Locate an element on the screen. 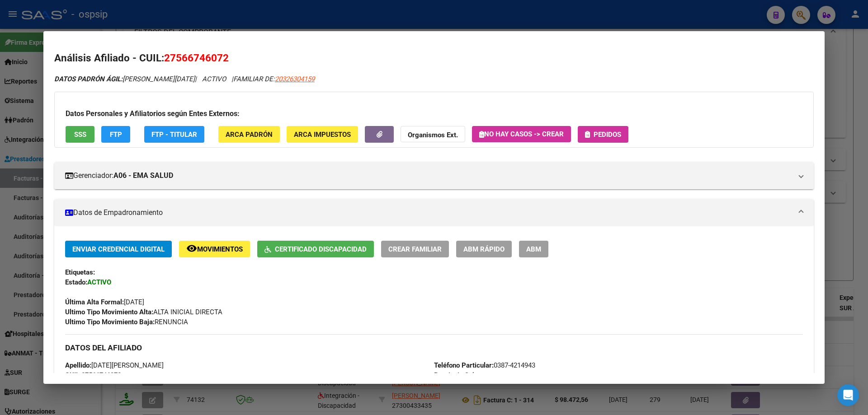  button: No hay casos -> Crear is located at coordinates (521, 134).